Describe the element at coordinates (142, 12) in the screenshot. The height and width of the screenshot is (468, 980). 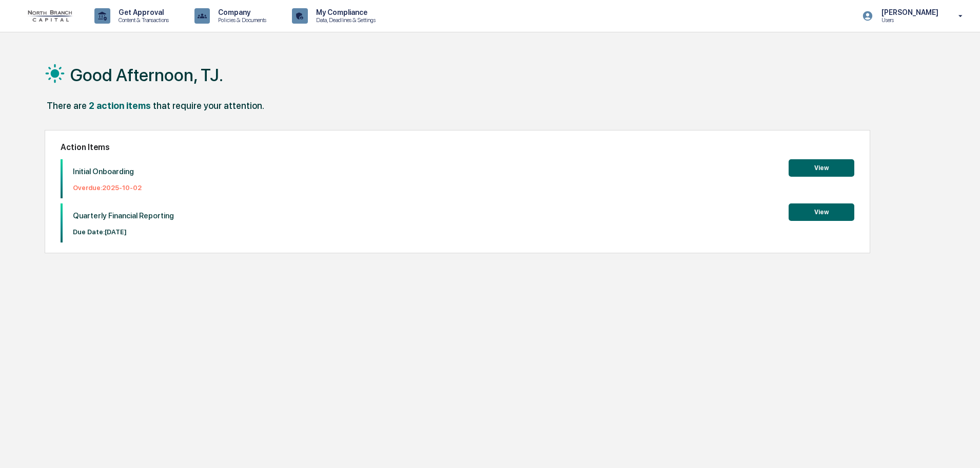
I see `p: Get Approval` at that location.